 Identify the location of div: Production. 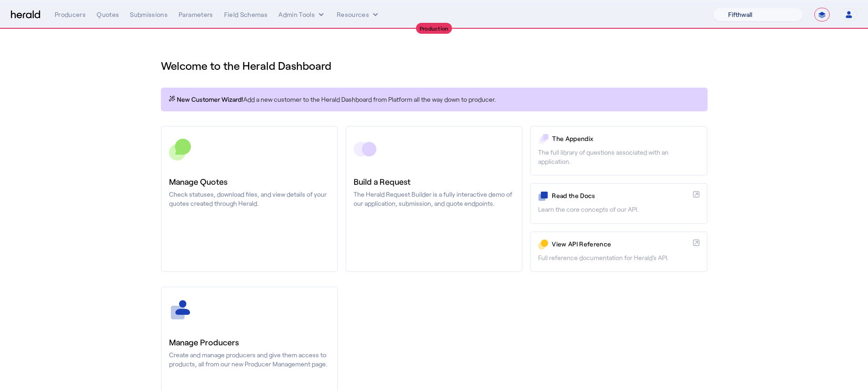
(434, 29).